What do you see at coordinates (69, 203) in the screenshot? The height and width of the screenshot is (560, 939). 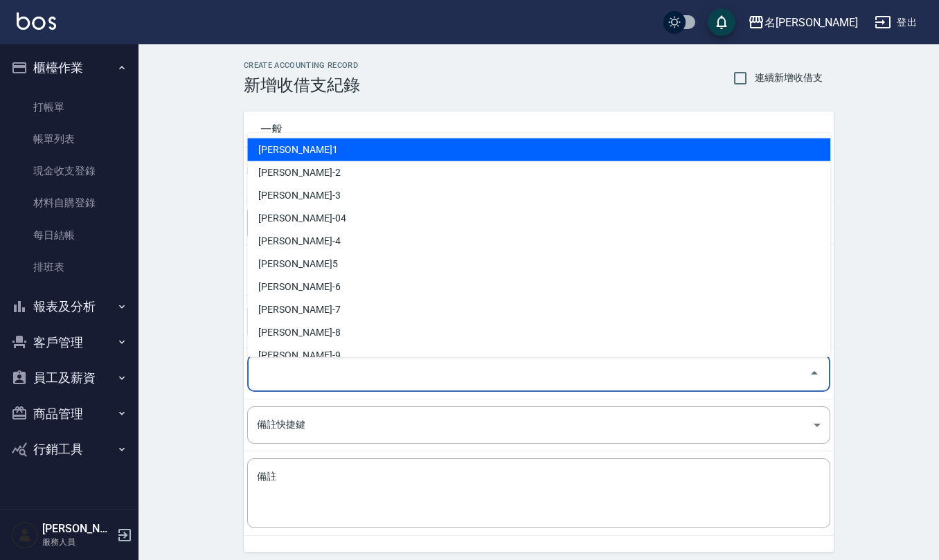 I see `a: 材料自購登錄` at bounding box center [69, 203].